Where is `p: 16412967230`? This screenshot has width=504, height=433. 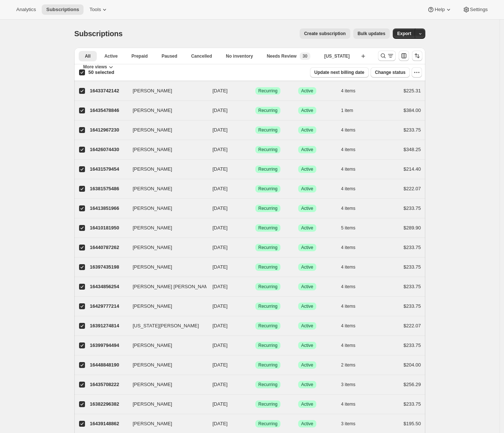
p: 16412967230 is located at coordinates (108, 130).